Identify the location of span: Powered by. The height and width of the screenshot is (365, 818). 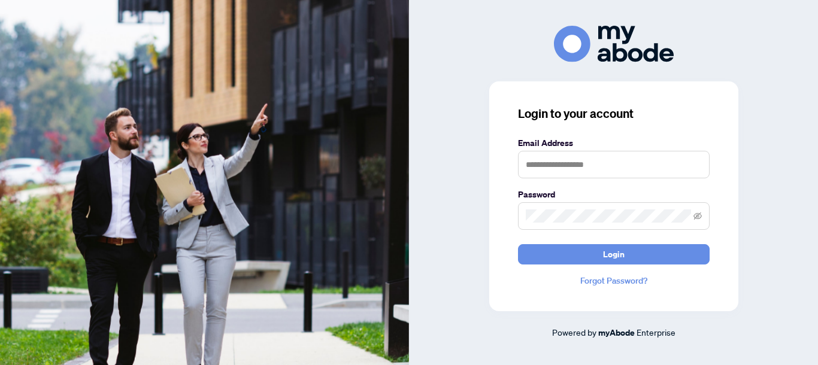
(574, 332).